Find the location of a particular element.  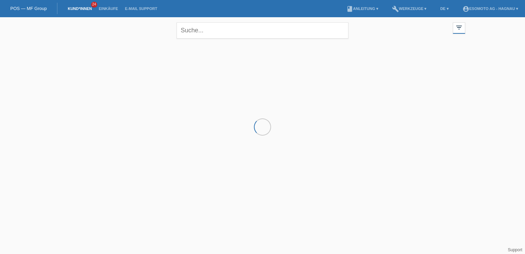

a: Support is located at coordinates (515, 250).